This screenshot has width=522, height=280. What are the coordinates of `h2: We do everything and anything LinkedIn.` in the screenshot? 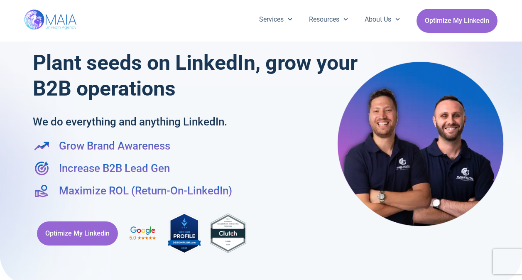 It's located at (170, 122).